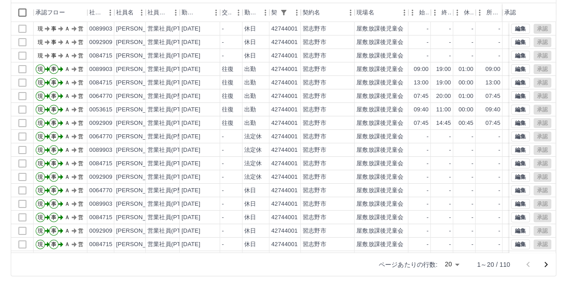 The height and width of the screenshot is (287, 567). What do you see at coordinates (50, 13) in the screenshot?
I see `div: 承認フロー` at bounding box center [50, 13].